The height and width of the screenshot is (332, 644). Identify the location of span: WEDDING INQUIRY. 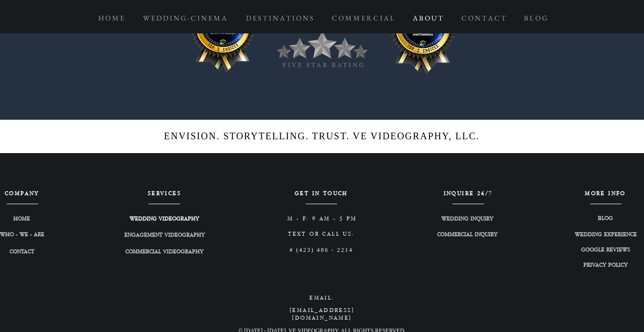
(467, 219).